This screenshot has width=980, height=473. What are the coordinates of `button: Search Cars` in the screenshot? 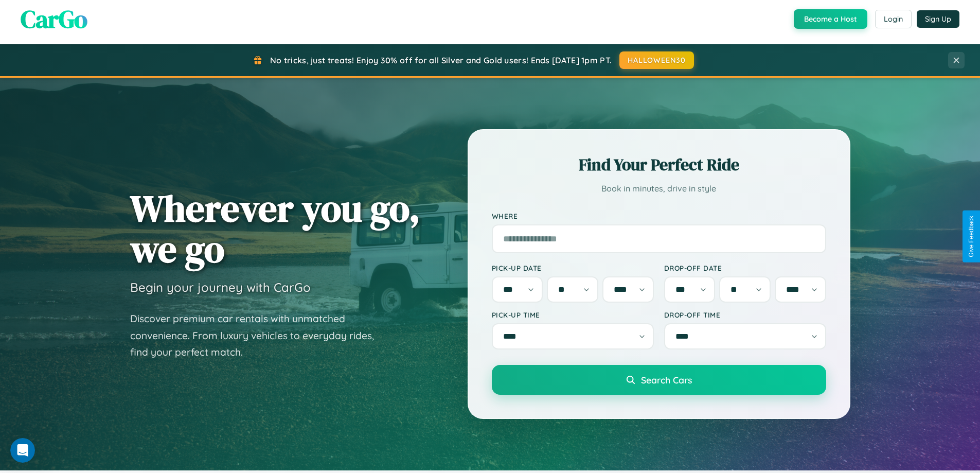 It's located at (660, 380).